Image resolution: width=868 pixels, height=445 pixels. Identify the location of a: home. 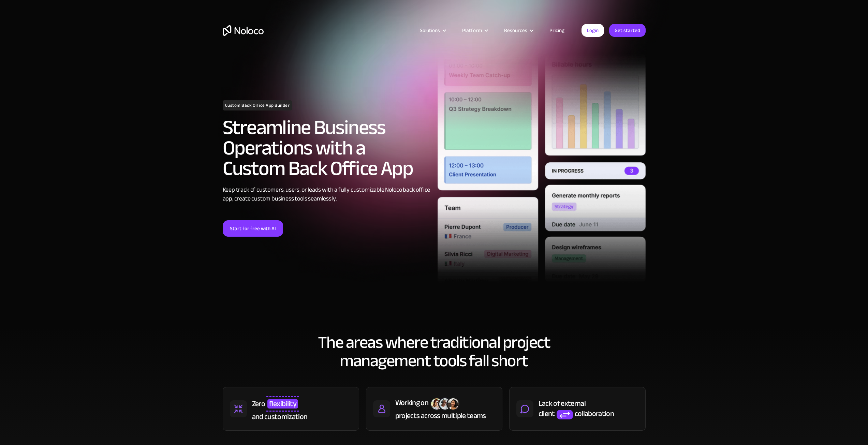
(243, 30).